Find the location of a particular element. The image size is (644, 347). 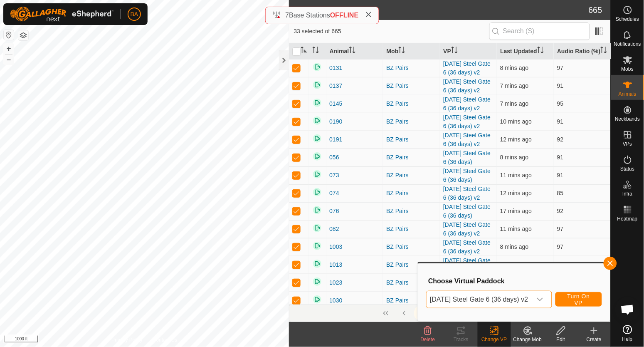

div: Open chat is located at coordinates (628, 309).